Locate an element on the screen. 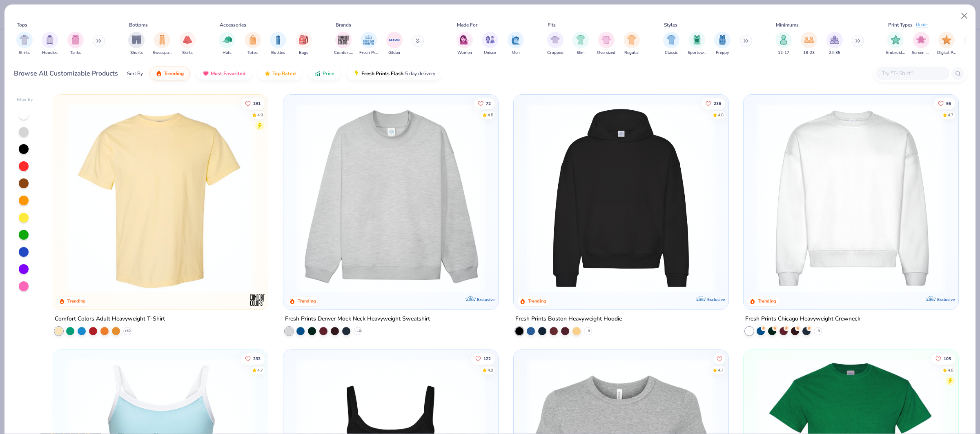  div: filter for Men is located at coordinates (515, 44).